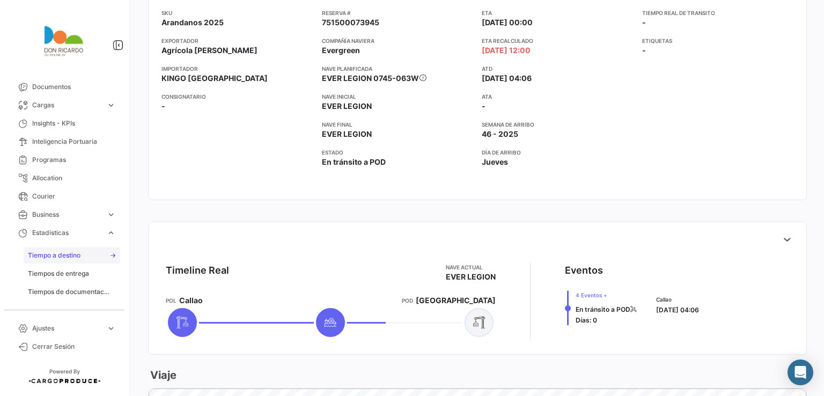 This screenshot has height=396, width=824. Describe the element at coordinates (718, 41) in the screenshot. I see `app-card-info-title: Etiquetas` at that location.